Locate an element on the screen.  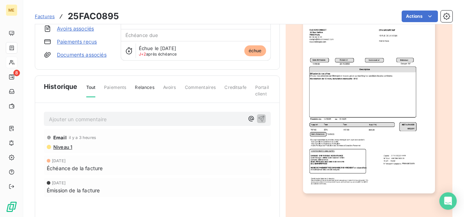
span: Portail client is located at coordinates (263, 93).